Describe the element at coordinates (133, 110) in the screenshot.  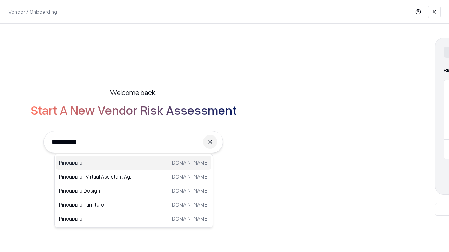
I see `h2: Start A New Vendor Risk Assessment` at that location.